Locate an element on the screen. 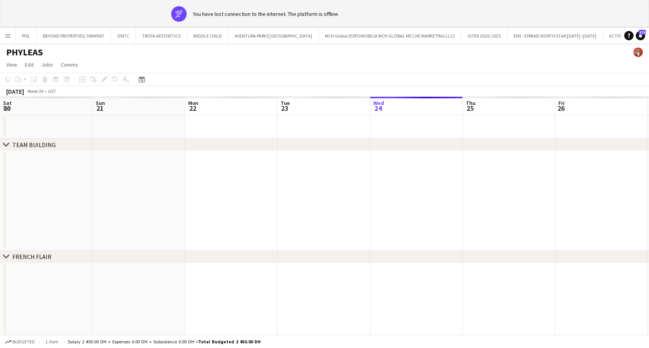 The height and width of the screenshot is (348, 649). div: You have lost connection to the internet. The platform is offline. is located at coordinates (266, 14).